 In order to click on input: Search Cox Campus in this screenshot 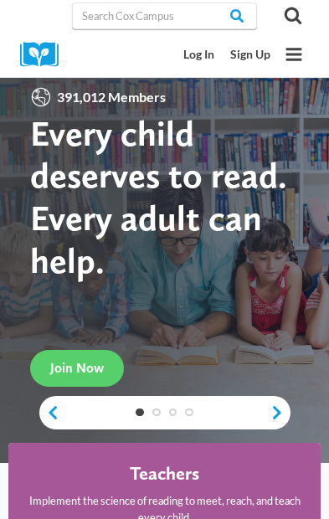, I will do `click(164, 16)`.